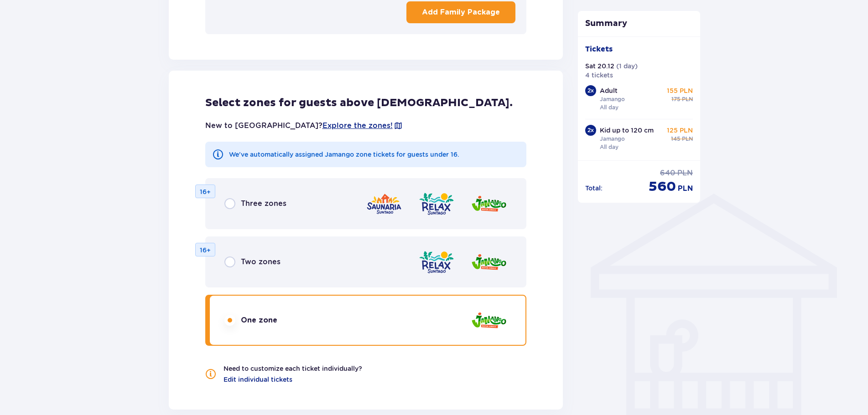 Image resolution: width=868 pixels, height=415 pixels. Describe the element at coordinates (600, 66) in the screenshot. I see `p: Sat 20.12` at that location.